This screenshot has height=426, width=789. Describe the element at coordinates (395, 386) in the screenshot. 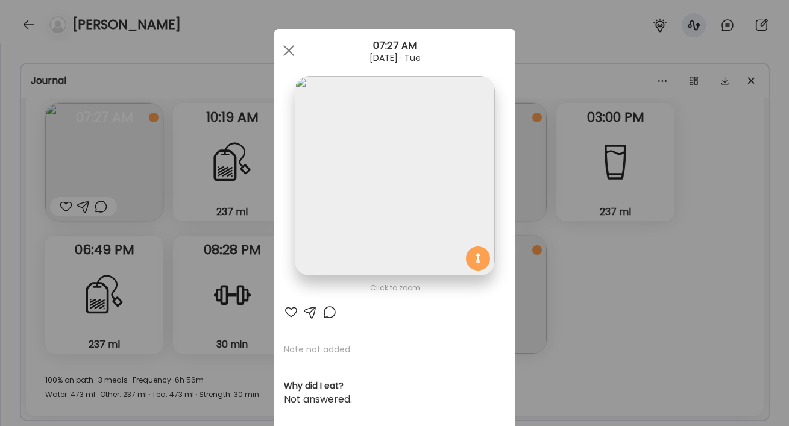

I see `h3: Why did I eat?` at that location.